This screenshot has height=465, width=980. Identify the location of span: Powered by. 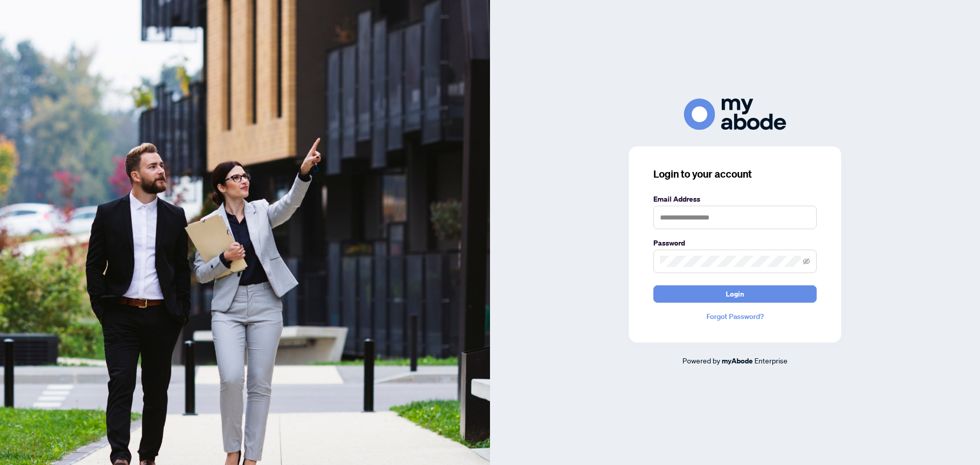
(702, 361).